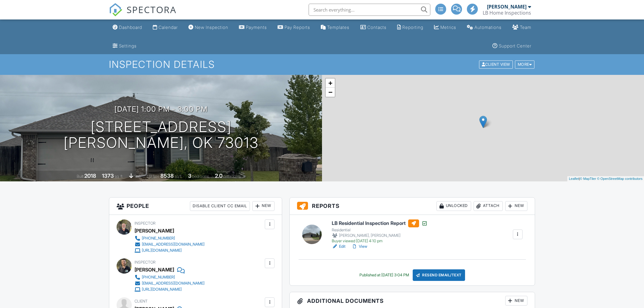  Describe the element at coordinates (90, 176) in the screenshot. I see `div: 2018` at that location.